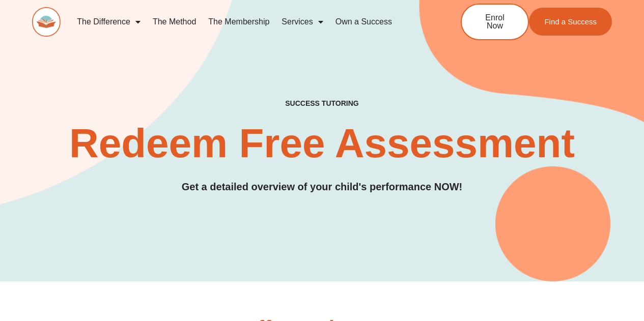 The height and width of the screenshot is (321, 644). What do you see at coordinates (570, 22) in the screenshot?
I see `span: Find a Success` at bounding box center [570, 22].